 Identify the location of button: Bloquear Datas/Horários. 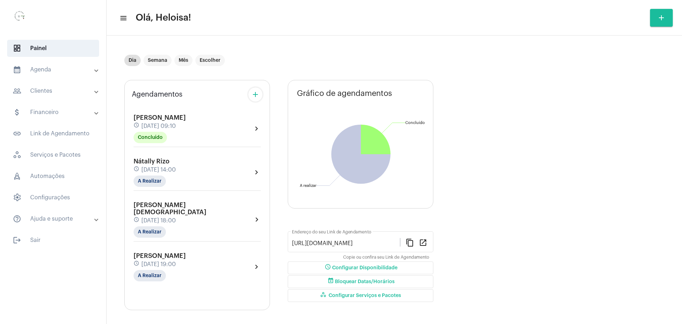
(361, 282).